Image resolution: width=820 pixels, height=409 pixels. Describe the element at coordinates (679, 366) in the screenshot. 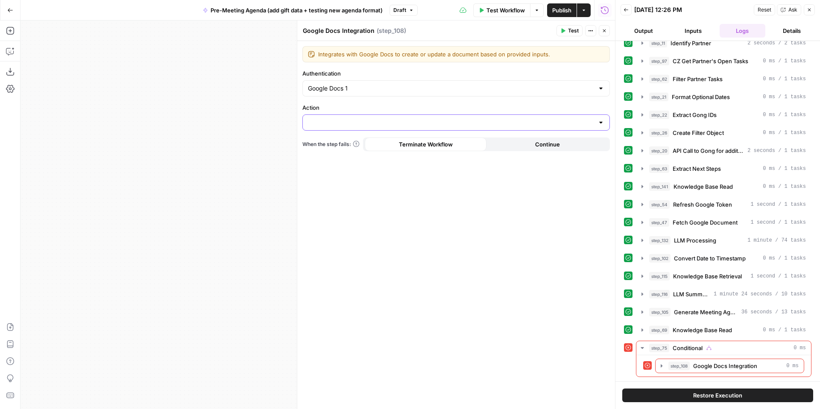

I see `span: step_108` at that location.